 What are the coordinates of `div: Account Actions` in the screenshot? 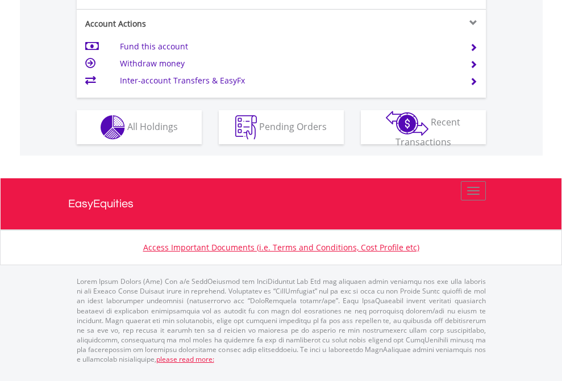 It's located at (179, 24).